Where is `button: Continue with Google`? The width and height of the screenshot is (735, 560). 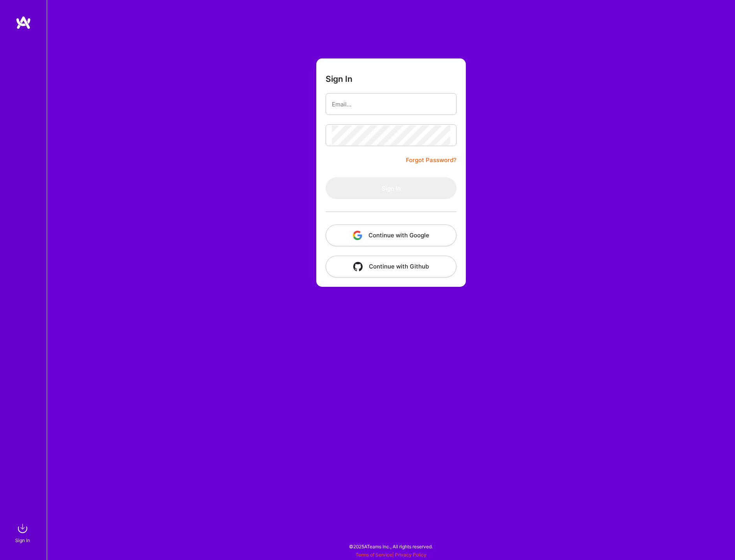
button: Continue with Google is located at coordinates (391, 235).